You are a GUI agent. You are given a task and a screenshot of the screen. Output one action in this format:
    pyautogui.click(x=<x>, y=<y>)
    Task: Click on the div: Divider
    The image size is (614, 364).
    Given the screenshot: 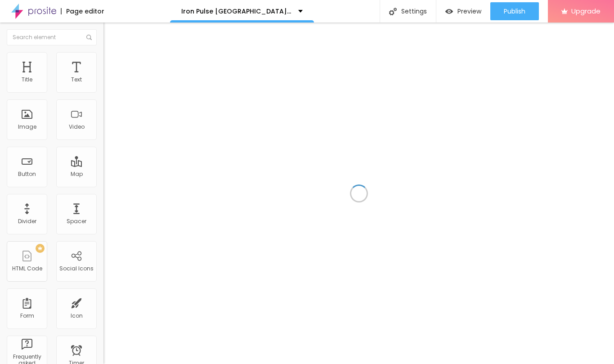 What is the action you would take?
    pyautogui.click(x=27, y=221)
    